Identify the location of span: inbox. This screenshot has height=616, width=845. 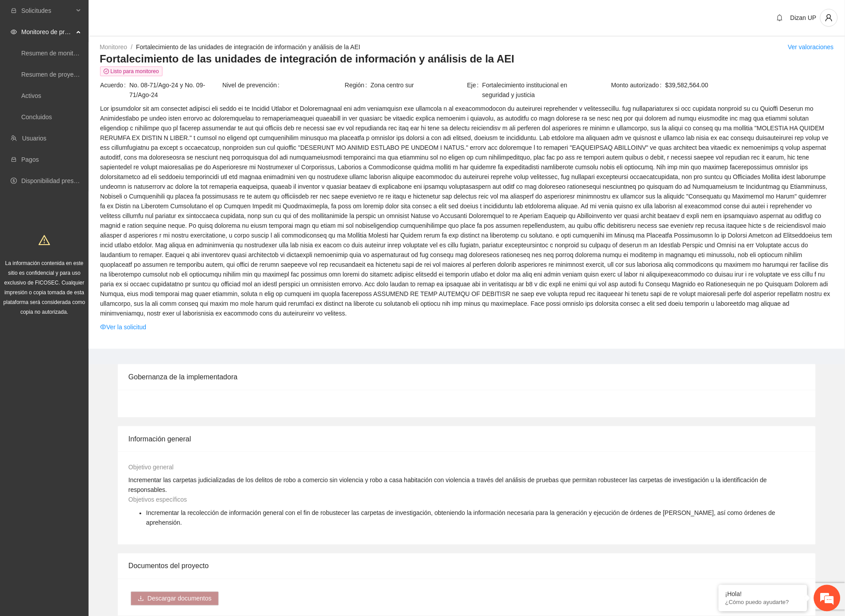
(14, 10).